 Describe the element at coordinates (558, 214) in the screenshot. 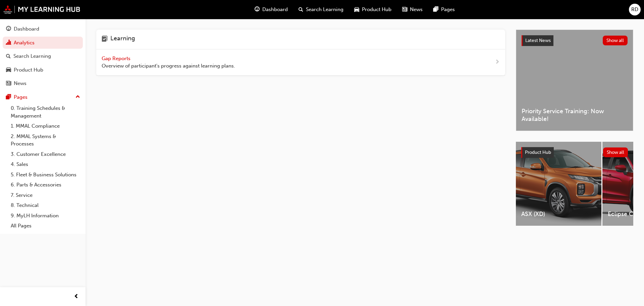

I see `span: ASX (XD)` at that location.